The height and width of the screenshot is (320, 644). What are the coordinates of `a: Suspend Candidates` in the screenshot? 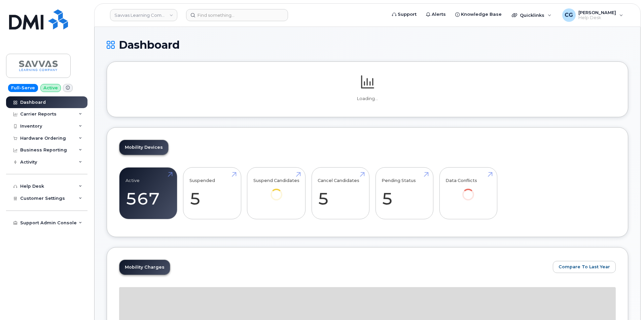 It's located at (276, 190).